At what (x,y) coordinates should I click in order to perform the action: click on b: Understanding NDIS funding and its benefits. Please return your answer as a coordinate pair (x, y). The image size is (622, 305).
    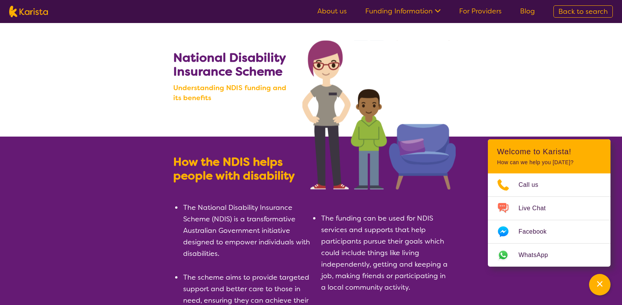
    Looking at the image, I should click on (234, 93).